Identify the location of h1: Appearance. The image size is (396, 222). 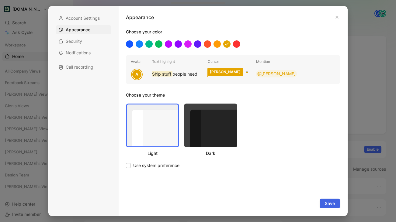
(140, 17).